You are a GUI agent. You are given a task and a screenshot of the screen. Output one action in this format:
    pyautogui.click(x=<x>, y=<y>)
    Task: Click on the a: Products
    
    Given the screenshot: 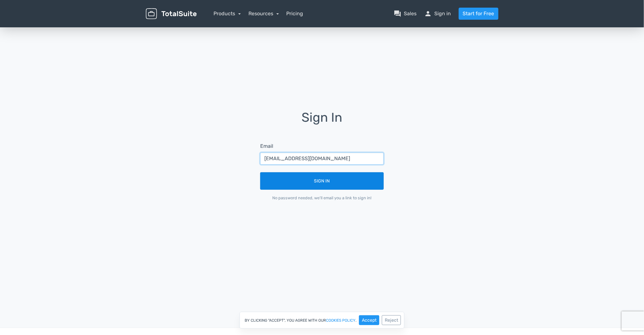 What is the action you would take?
    pyautogui.click(x=227, y=13)
    